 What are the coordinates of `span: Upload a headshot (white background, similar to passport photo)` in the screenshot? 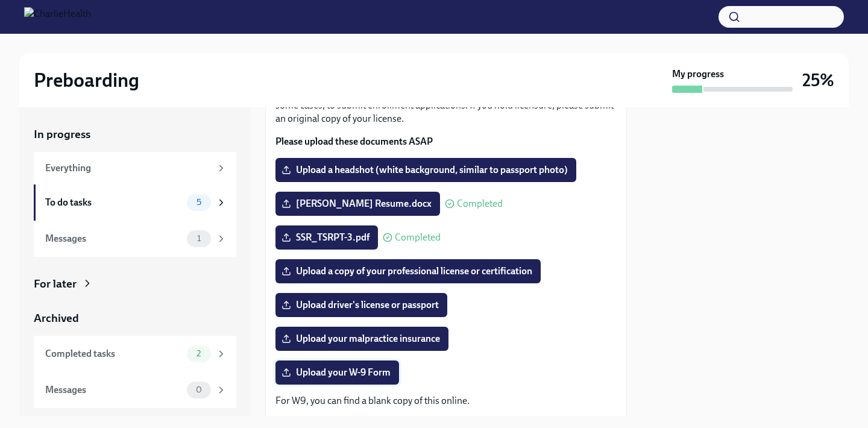 It's located at (426, 170).